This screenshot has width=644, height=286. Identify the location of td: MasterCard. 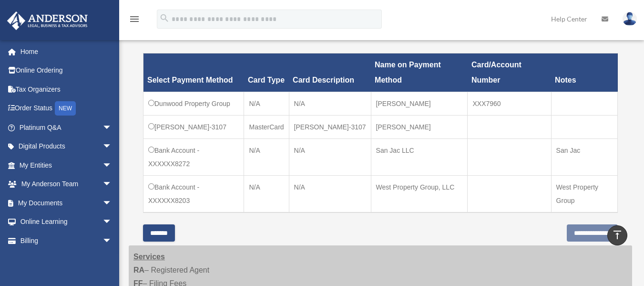
(267, 127).